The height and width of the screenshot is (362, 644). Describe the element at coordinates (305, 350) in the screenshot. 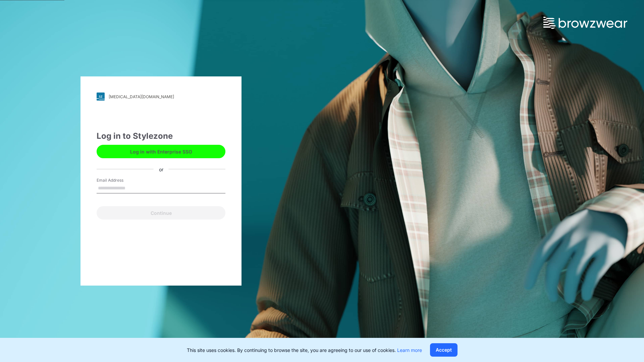

I see `p: This site uses cookies. By continuing to browse the site, you are agreeing to our use of cookies.` at that location.